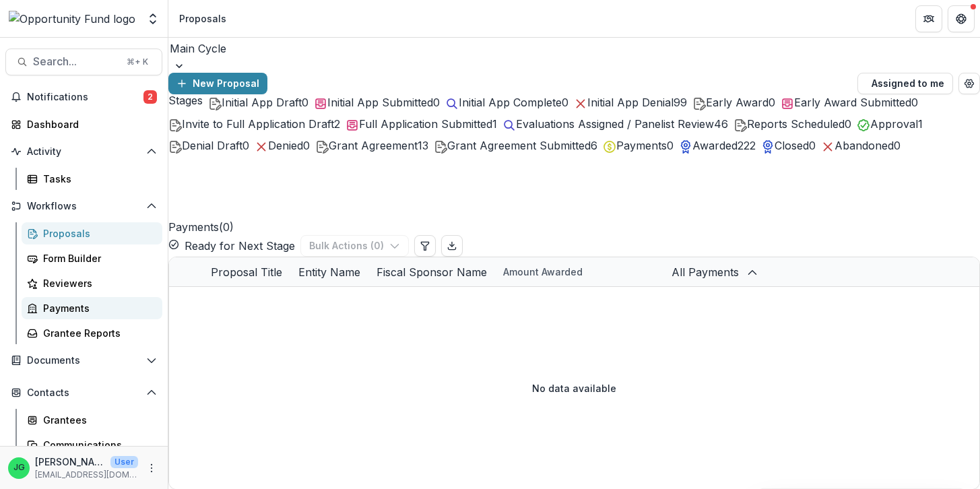  What do you see at coordinates (518, 146) in the screenshot?
I see `span: Grant Agreement Submitted` at bounding box center [518, 146].